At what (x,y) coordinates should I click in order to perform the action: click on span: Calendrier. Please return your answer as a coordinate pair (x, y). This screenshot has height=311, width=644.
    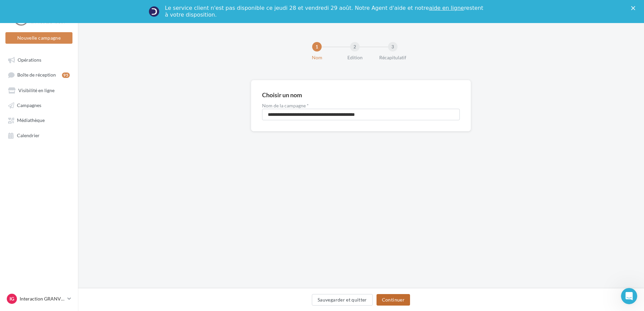
    Looking at the image, I should click on (28, 135).